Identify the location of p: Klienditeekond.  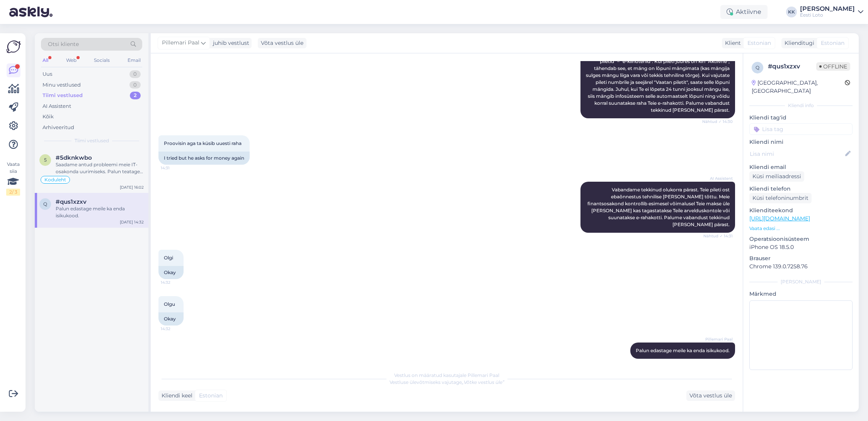
(801, 210).